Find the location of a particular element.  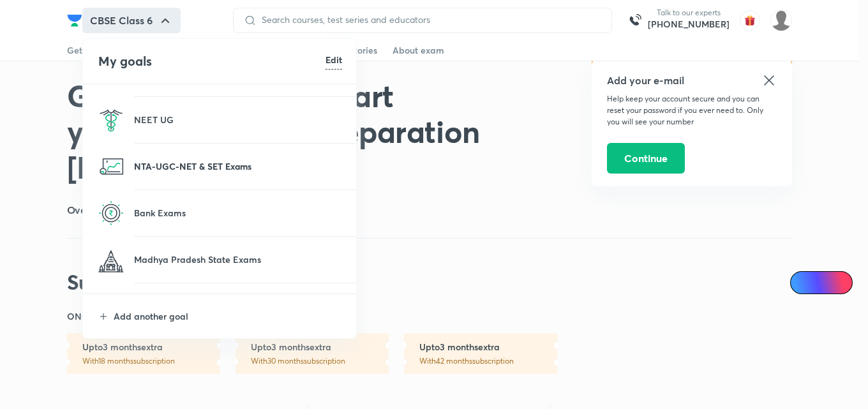

img: Bank Exams is located at coordinates (111, 213).